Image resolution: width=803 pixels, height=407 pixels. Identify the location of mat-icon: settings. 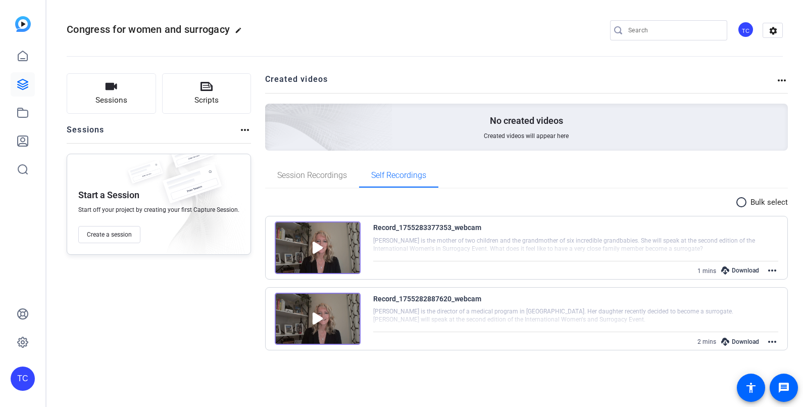
(774, 31).